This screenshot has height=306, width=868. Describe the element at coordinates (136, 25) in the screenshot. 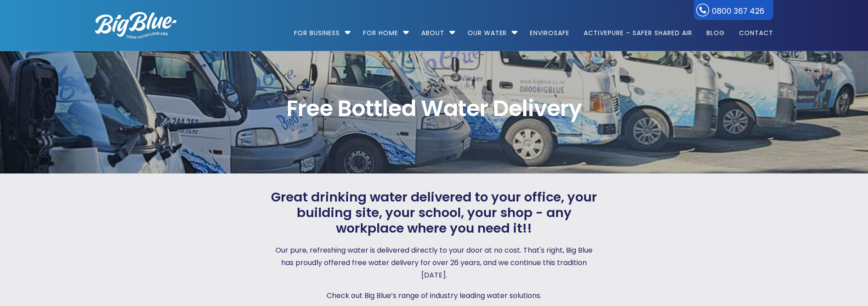

I see `img: logo` at that location.